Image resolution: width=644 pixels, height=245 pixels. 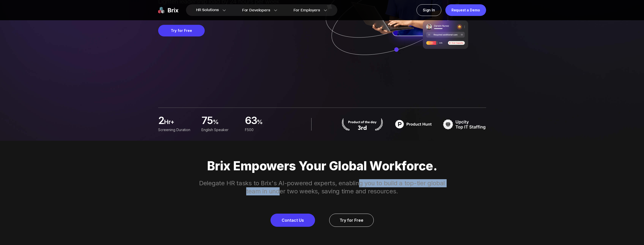 What do you see at coordinates (264, 130) in the screenshot?
I see `div: F500` at bounding box center [264, 130].